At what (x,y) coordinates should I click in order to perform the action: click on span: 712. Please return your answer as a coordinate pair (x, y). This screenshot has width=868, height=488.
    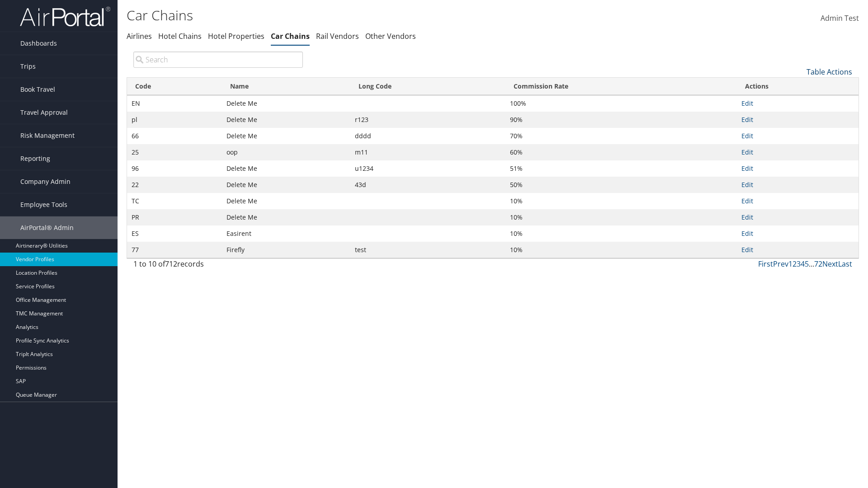
    Looking at the image, I should click on (171, 264).